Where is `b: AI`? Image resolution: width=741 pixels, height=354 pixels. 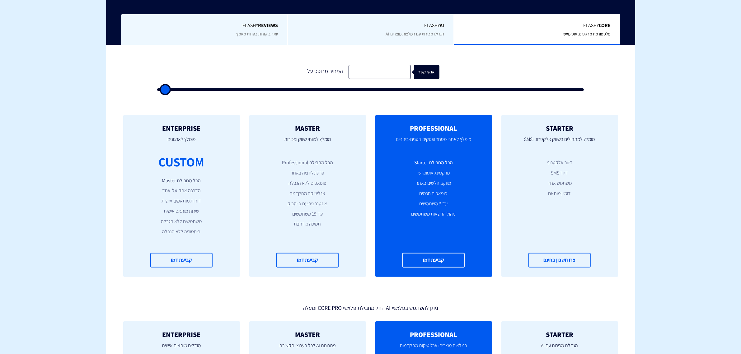 b: AI is located at coordinates (442, 25).